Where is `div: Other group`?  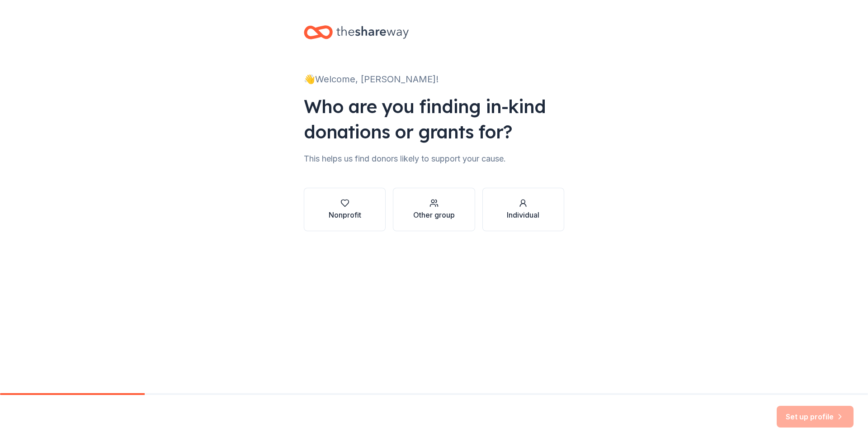 div: Other group is located at coordinates (434, 215).